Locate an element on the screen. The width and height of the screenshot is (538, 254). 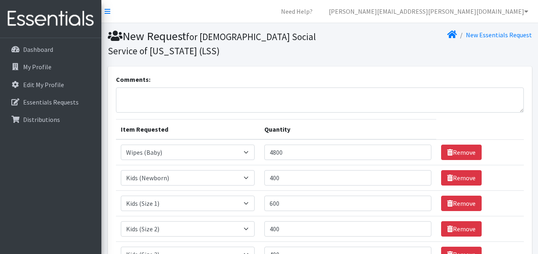
p: Dashboard is located at coordinates (38, 49).